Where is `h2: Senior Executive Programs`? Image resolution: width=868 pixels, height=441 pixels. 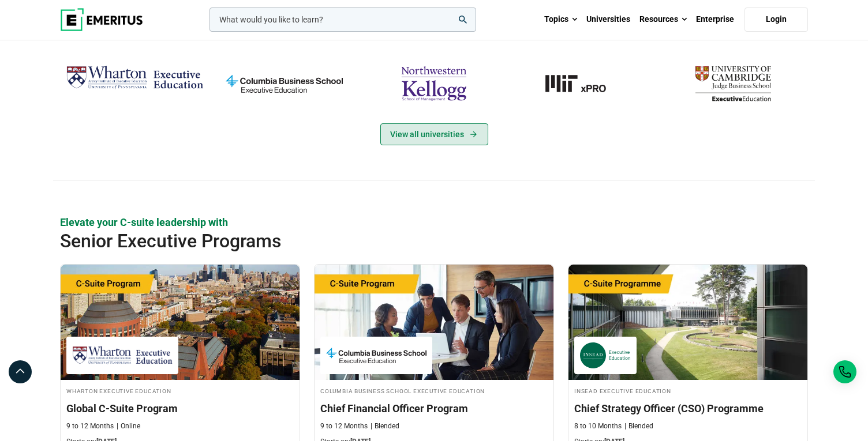 h2: Senior Executive Programs is located at coordinates (397, 241).